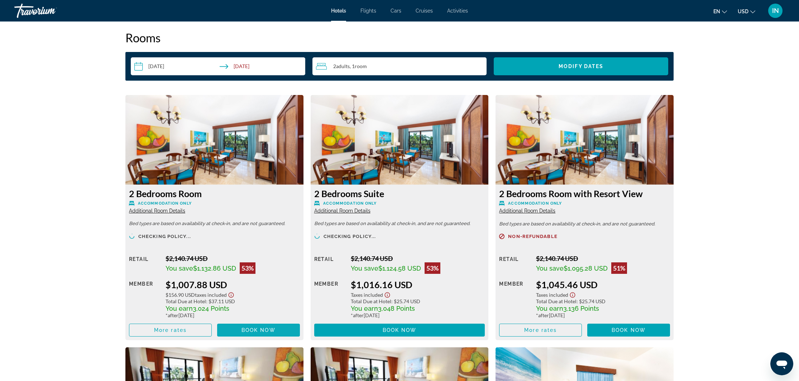 This screenshot has width=799, height=381. I want to click on div: $1,016.16 USD, so click(418, 284).